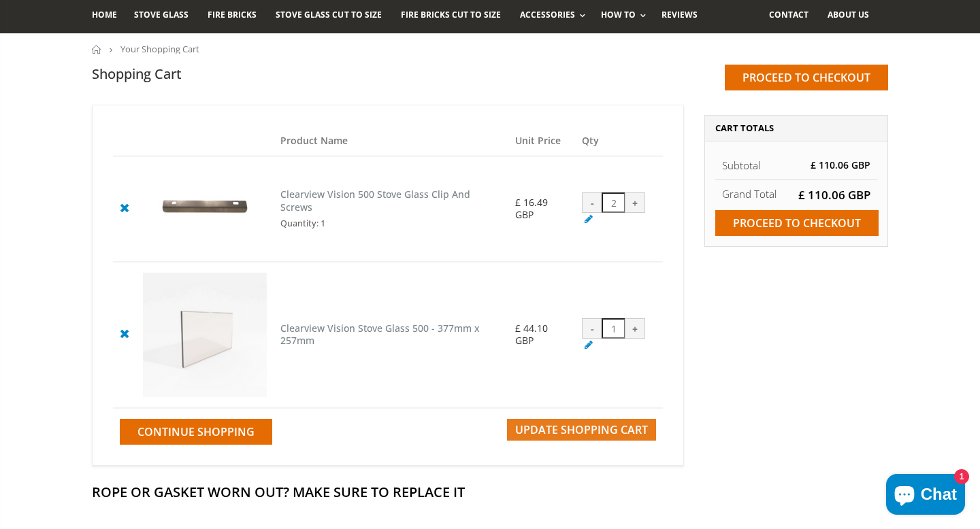 This screenshot has height=529, width=980. I want to click on span: Fire Bricks, so click(232, 14).